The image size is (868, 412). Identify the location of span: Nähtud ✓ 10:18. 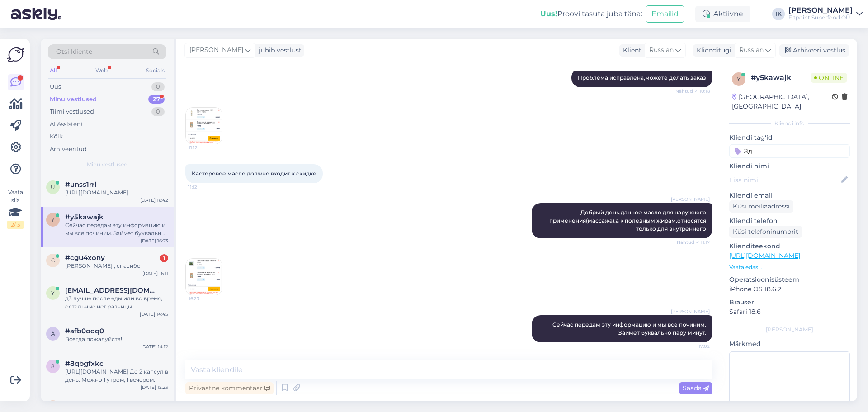
(692, 91).